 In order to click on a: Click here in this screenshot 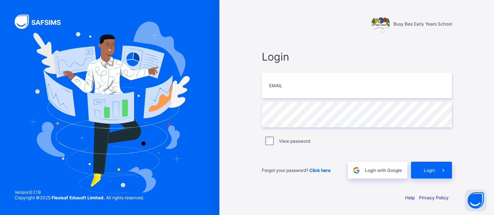, I will do `click(320, 170)`.